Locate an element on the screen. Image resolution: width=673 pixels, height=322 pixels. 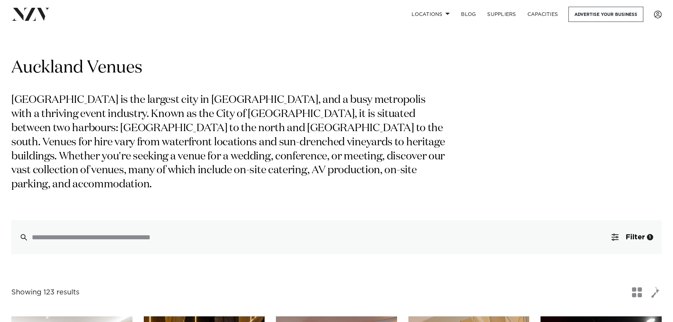
a: Advertise your business is located at coordinates (606, 14).